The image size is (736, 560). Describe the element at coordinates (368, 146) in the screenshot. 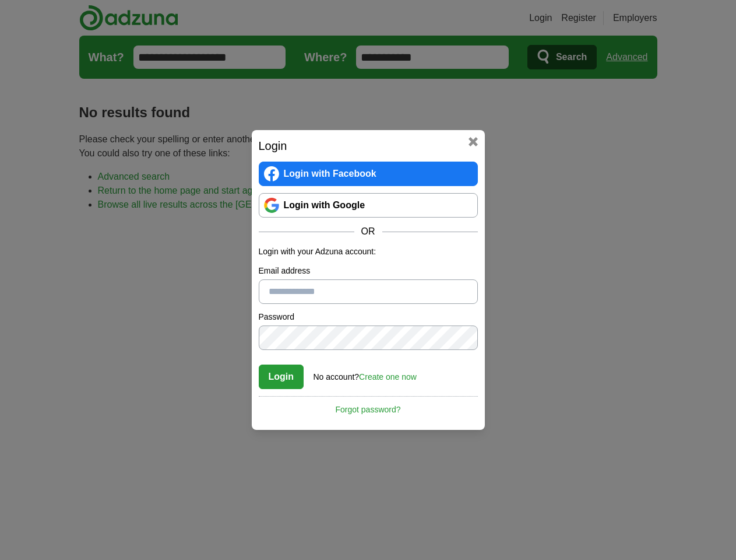

I see `h2: Login` at that location.